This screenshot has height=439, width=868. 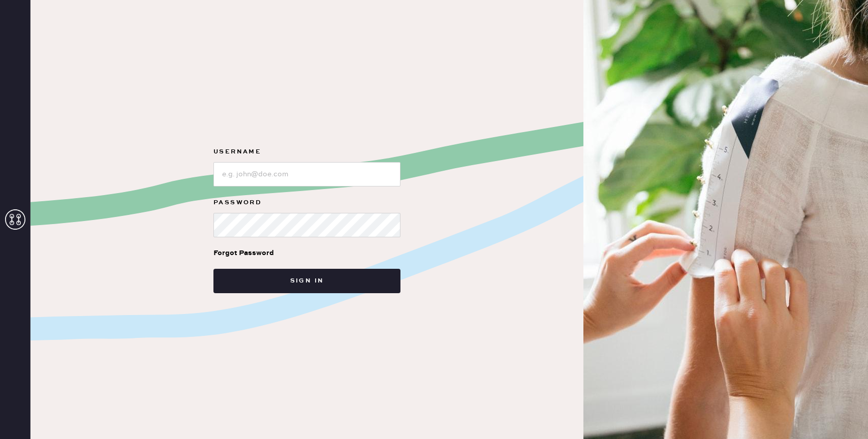 I want to click on label: Username, so click(x=307, y=152).